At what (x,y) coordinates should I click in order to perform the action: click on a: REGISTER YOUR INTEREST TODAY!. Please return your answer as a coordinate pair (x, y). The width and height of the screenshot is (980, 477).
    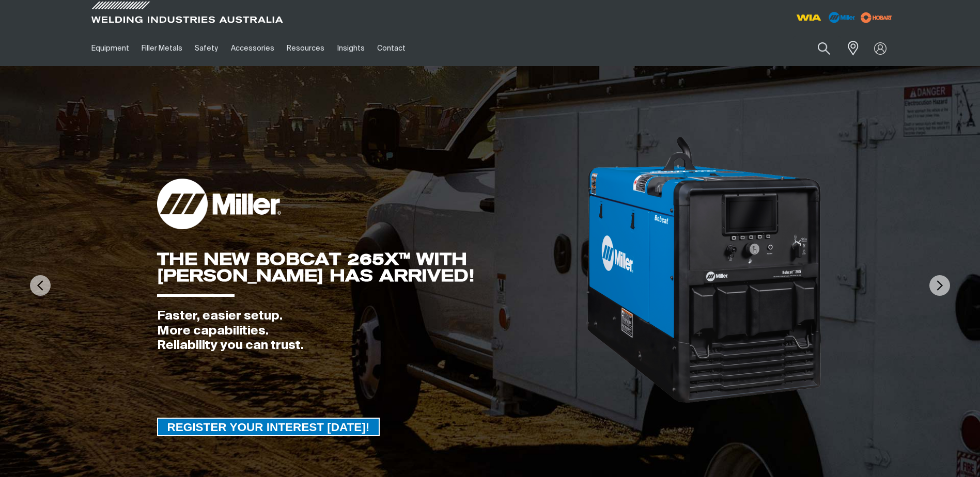
    Looking at the image, I should click on (269, 428).